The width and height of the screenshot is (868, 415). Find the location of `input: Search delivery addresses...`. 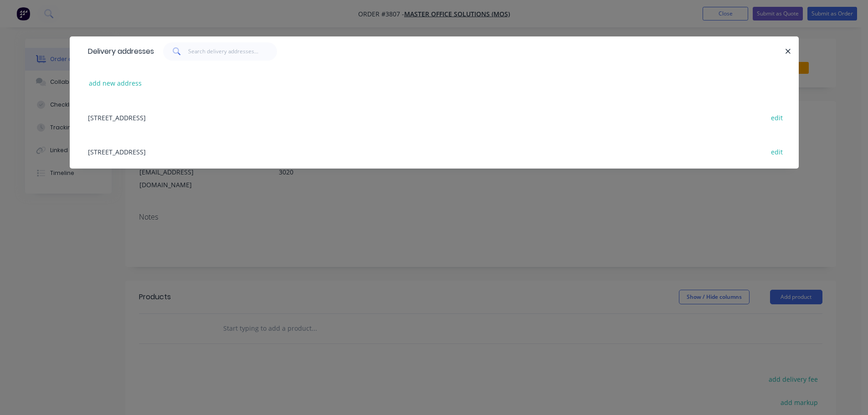

input: Search delivery addresses... is located at coordinates (233, 51).